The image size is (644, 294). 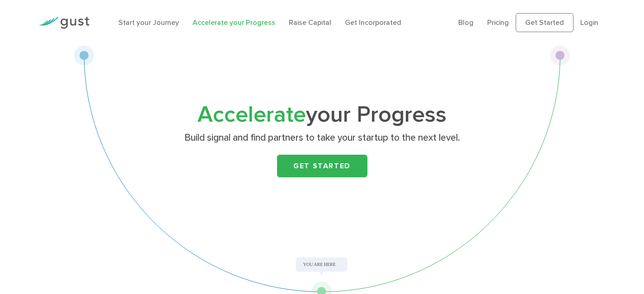 What do you see at coordinates (149, 22) in the screenshot?
I see `a: Start your Journey` at bounding box center [149, 22].